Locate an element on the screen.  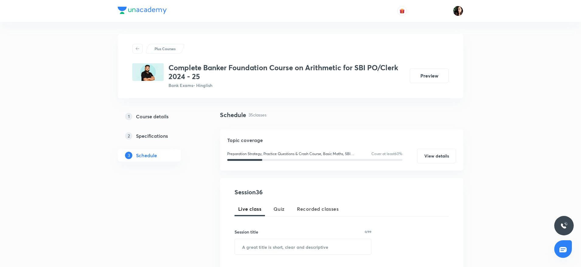
h5: Course details is located at coordinates (152, 117).